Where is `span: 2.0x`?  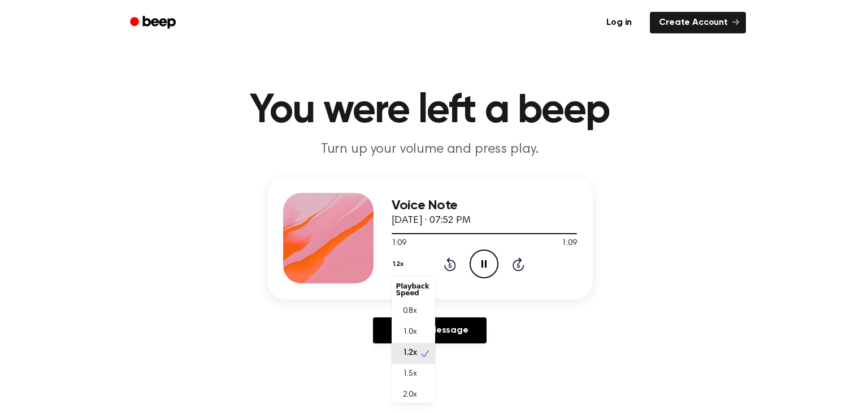 span: 2.0x is located at coordinates (410, 395).